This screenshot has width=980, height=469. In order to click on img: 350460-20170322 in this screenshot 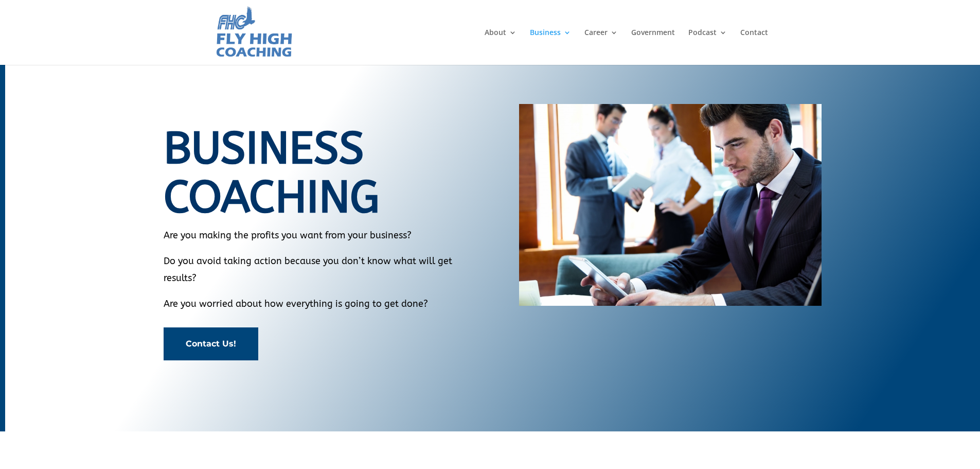, I will do `click(670, 205)`.